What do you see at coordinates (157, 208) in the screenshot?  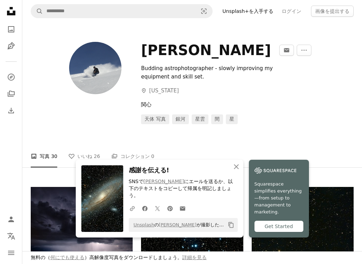 I see `a: Twitterでシェアする` at bounding box center [157, 208].